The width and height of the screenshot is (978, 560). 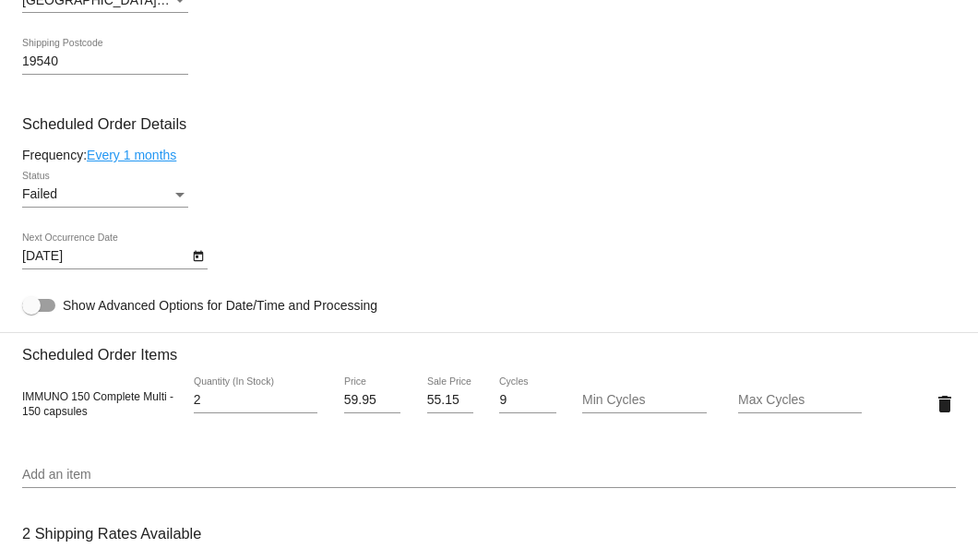 What do you see at coordinates (198, 254) in the screenshot?
I see `button: Open calendar` at bounding box center [198, 254].